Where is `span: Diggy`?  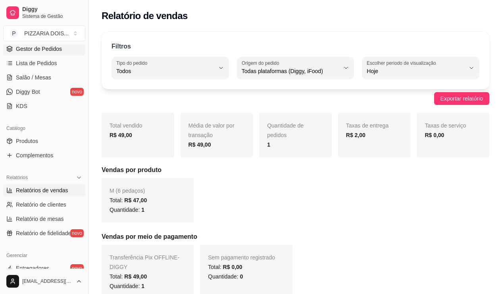 span: Diggy is located at coordinates (52, 10).